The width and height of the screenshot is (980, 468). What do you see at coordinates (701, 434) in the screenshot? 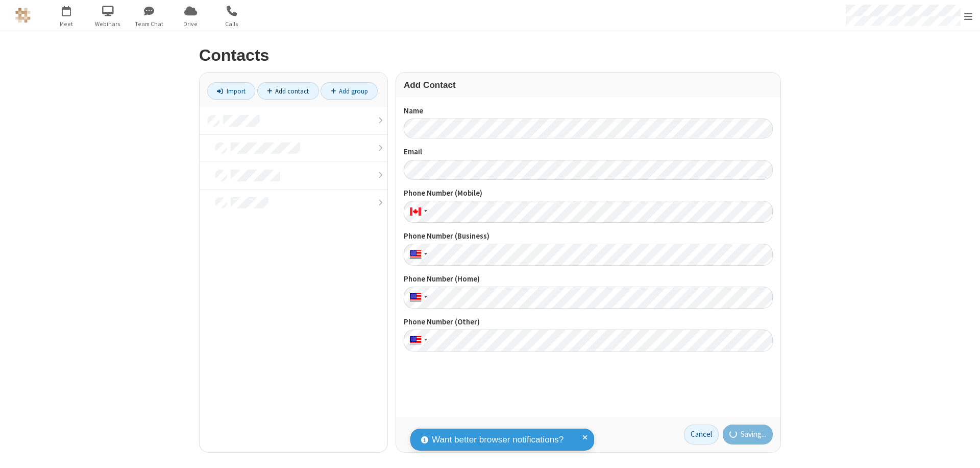
I see `a: Cancel` at bounding box center [701, 434].